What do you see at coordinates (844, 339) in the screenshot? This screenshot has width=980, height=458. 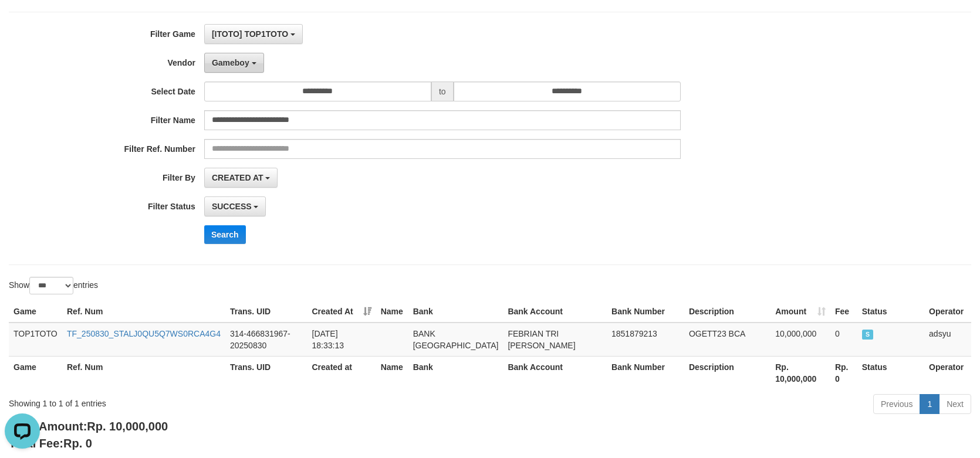 I see `td: 0` at bounding box center [844, 339].